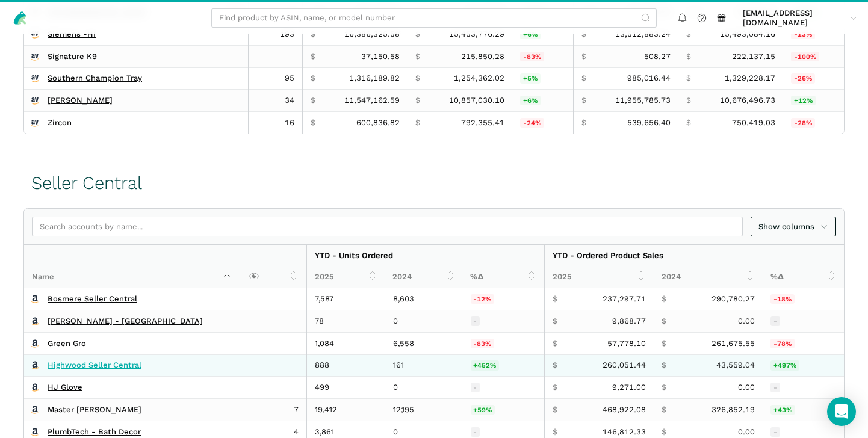 Image resolution: width=868 pixels, height=438 pixels. I want to click on td: -99.77%, so click(813, 56).